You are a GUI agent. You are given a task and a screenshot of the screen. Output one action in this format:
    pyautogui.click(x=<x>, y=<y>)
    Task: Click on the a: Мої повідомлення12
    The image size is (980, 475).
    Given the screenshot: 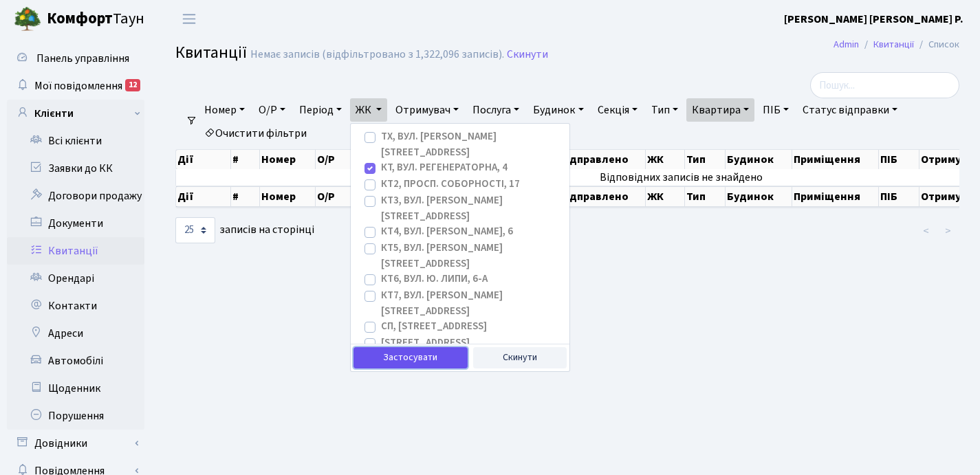 What is the action you would take?
    pyautogui.click(x=76, y=86)
    